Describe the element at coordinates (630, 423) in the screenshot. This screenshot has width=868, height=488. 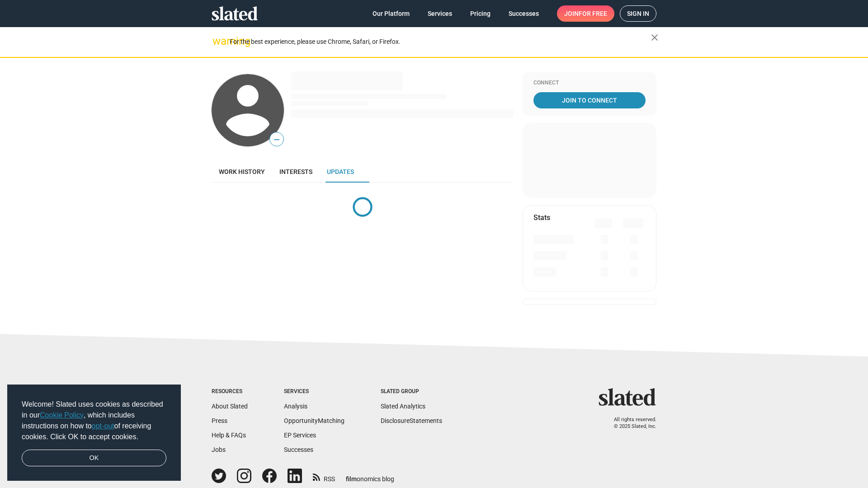
I see `p: All rights reserved. © 2025 Slated, Inc.` at that location.